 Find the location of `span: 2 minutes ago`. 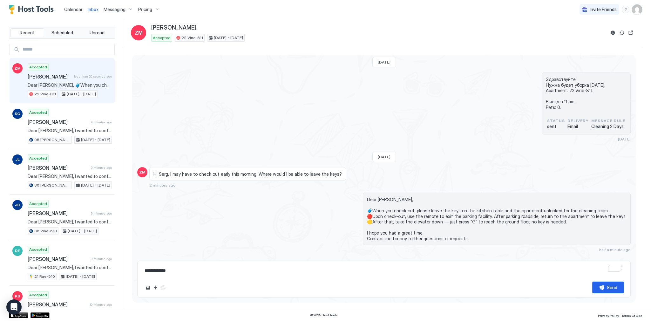

span: 2 minutes ago is located at coordinates (162, 185).